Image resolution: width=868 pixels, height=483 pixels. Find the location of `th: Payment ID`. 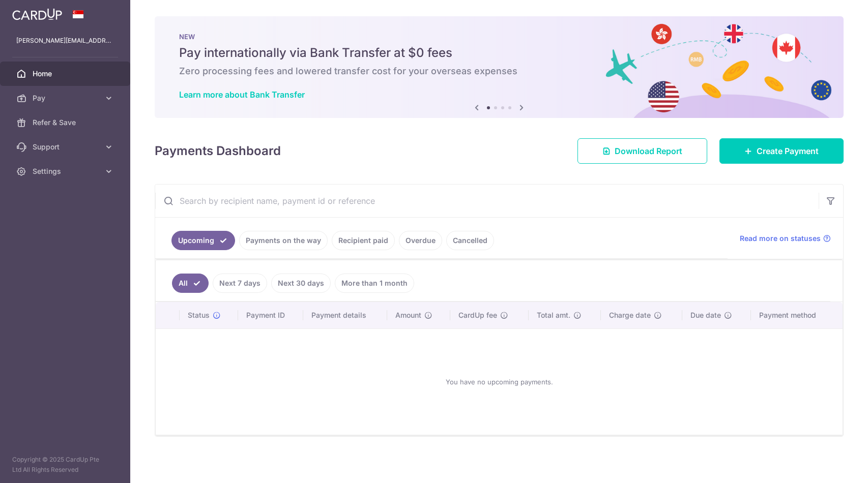

th: Payment ID is located at coordinates (270, 316).